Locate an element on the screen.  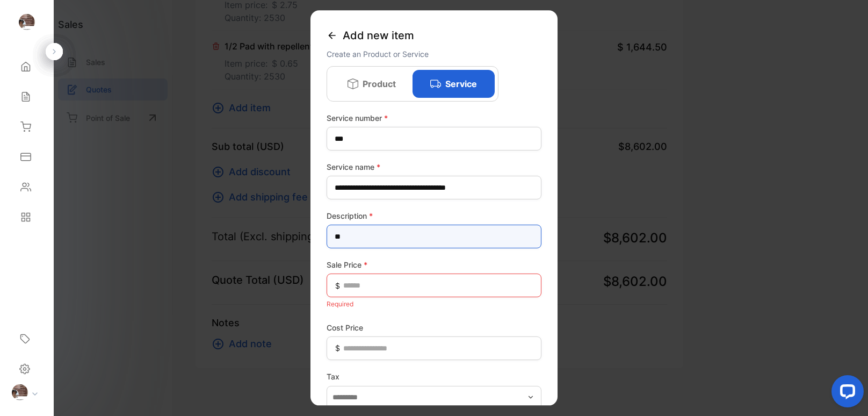
p: Required is located at coordinates (434, 305).